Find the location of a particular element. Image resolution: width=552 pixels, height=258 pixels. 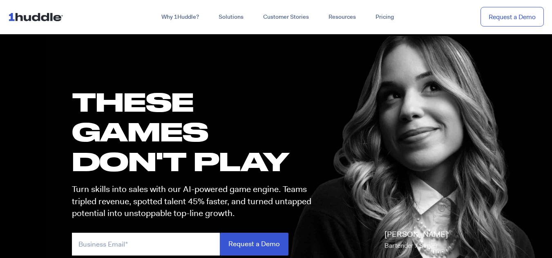

a: Request a Demo is located at coordinates (512, 17).